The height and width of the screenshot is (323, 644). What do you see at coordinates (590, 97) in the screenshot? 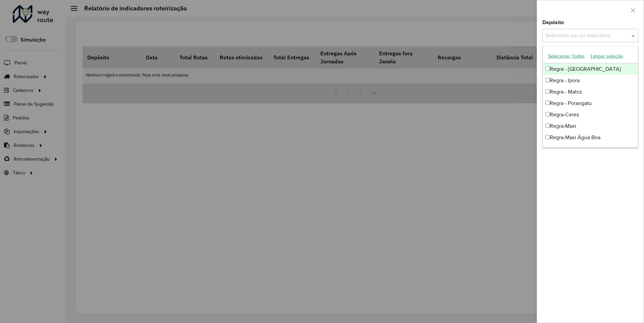
I see `ng-dropdown-panel: Options list` at bounding box center [590, 97].